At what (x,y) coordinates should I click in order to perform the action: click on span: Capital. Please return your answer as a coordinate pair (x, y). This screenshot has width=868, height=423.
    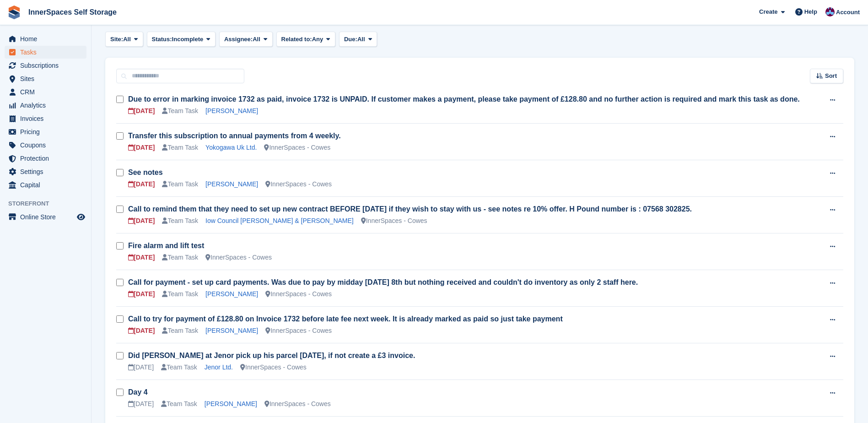
    Looking at the image, I should click on (48, 185).